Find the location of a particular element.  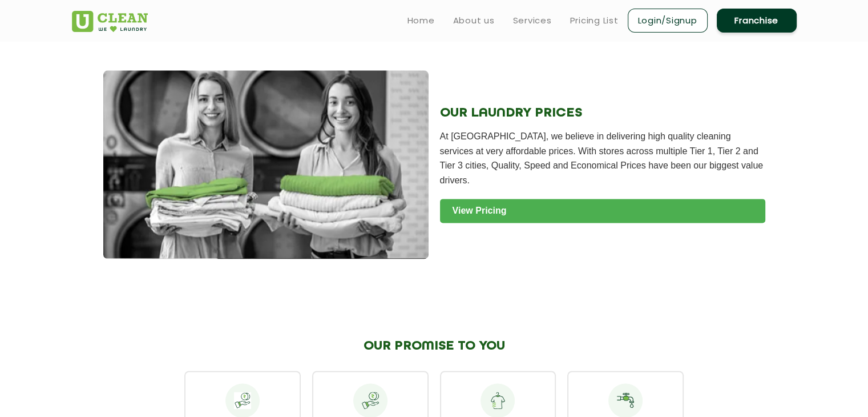

a: View Pricing is located at coordinates (603, 211).